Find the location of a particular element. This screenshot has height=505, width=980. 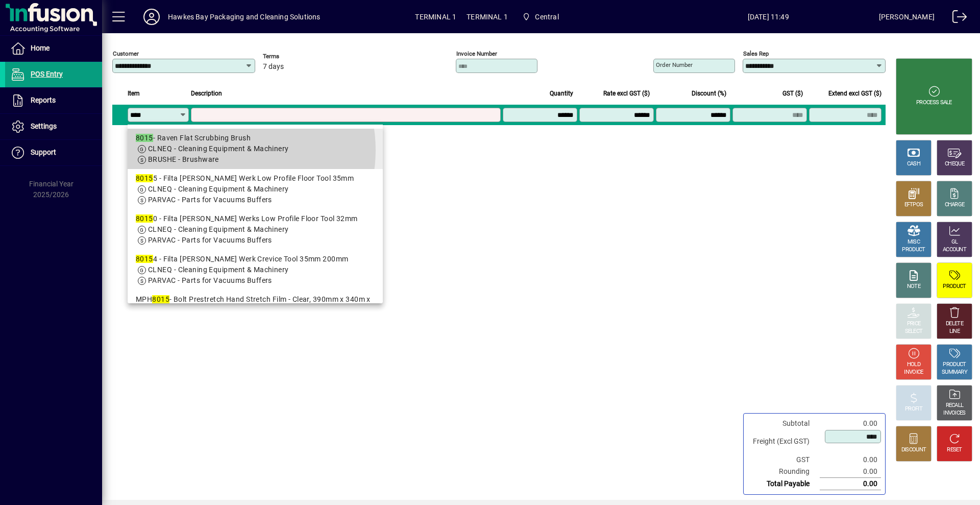

mat-option: MPH8015 - Bolt Prestretch Hand Stretch Film - Clear, 390mm x 340m x 7mu is located at coordinates (255, 316).